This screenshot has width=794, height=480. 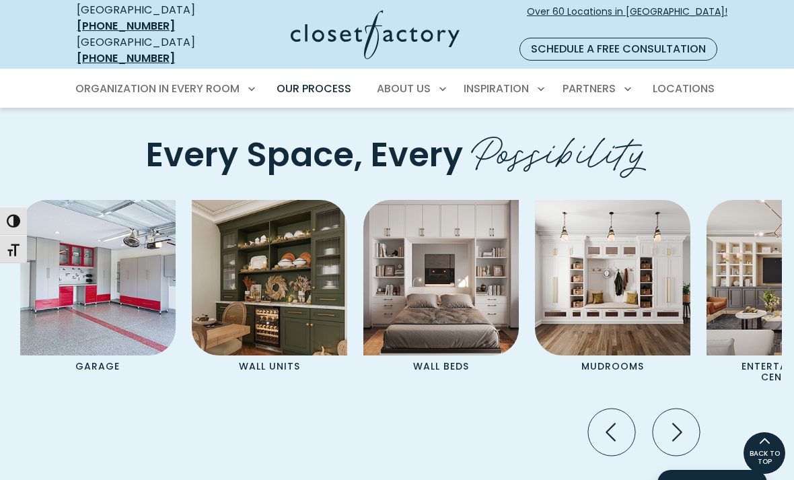 I want to click on img: Mudroom Cabinets, so click(x=612, y=277).